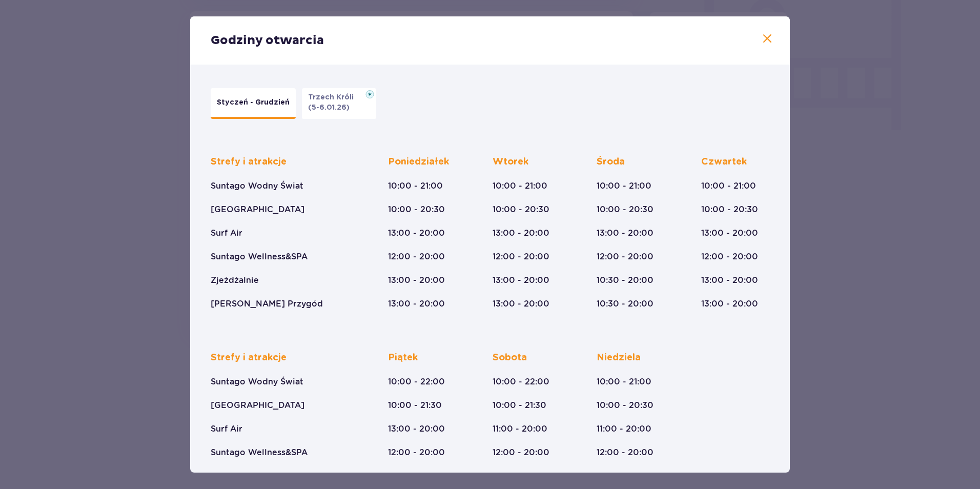  Describe the element at coordinates (611, 162) in the screenshot. I see `p: Środa` at that location.